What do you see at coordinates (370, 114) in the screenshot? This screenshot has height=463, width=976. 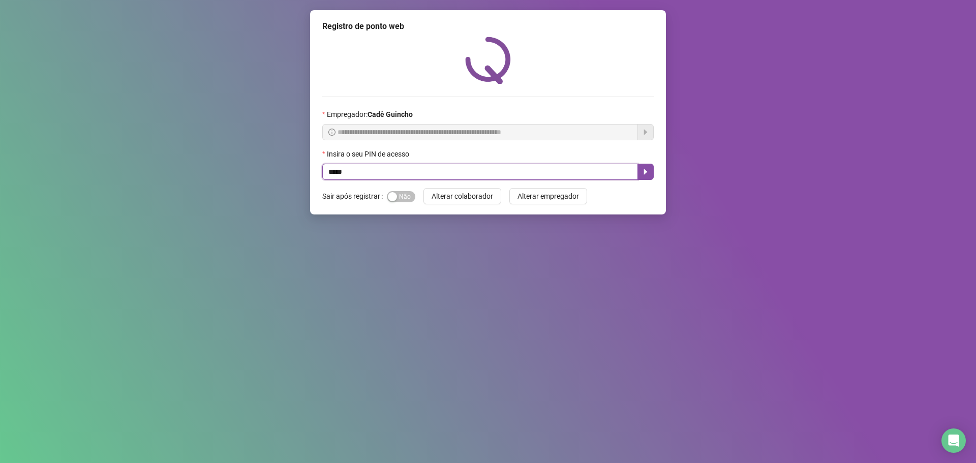 I see `span: Empregador :` at bounding box center [370, 114].